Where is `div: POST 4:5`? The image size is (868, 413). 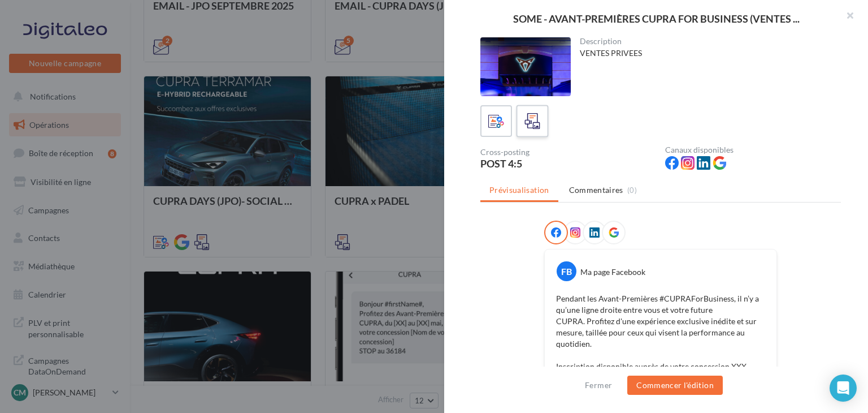
div: POST 4:5 is located at coordinates (568, 163).